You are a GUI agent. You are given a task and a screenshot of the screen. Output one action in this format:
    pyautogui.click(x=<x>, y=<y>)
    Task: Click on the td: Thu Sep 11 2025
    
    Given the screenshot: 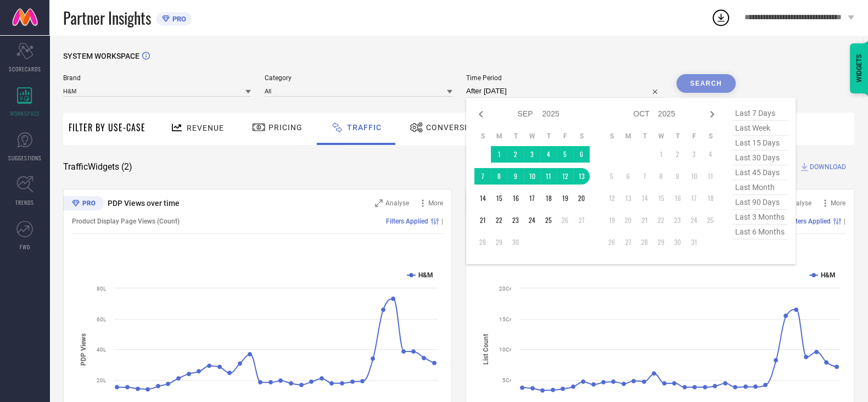 What is the action you would take?
    pyautogui.click(x=549, y=176)
    